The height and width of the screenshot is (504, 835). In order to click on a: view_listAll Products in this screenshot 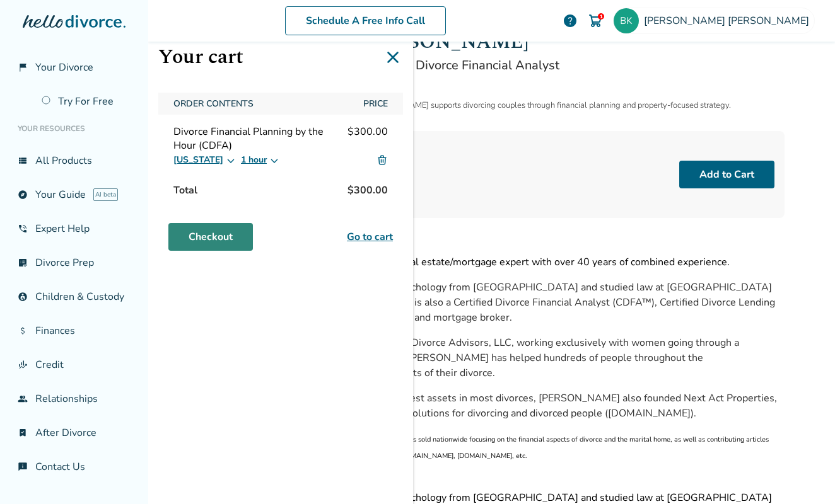, I will do `click(74, 160)`.